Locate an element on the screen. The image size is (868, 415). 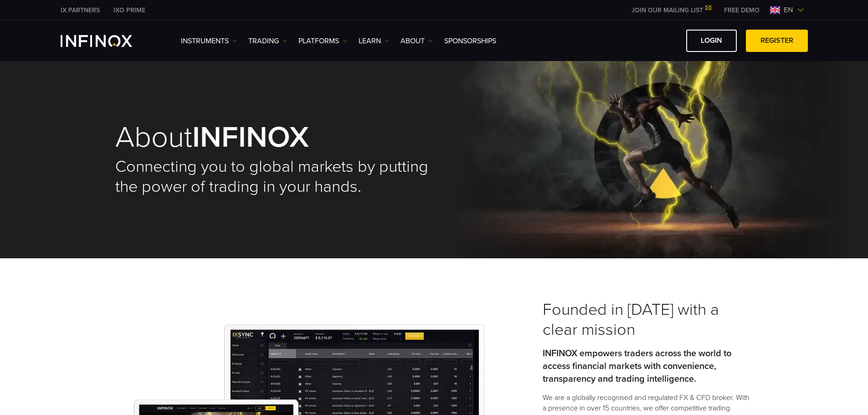
a: Learn is located at coordinates (374, 41).